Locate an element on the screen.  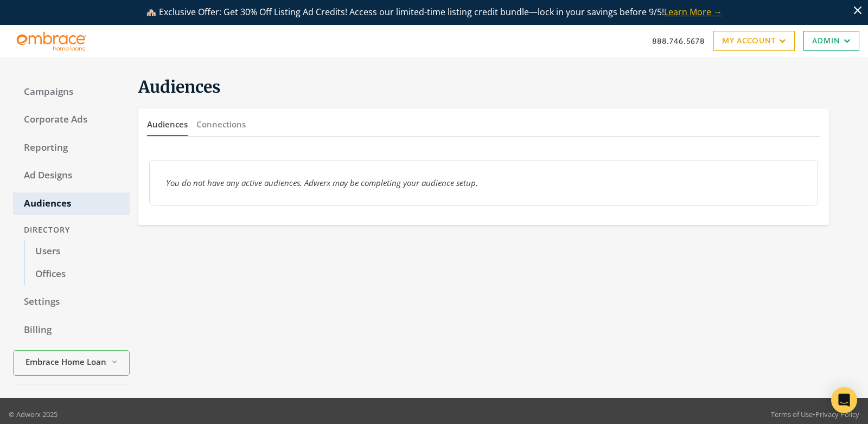
a: Users is located at coordinates (77, 252).